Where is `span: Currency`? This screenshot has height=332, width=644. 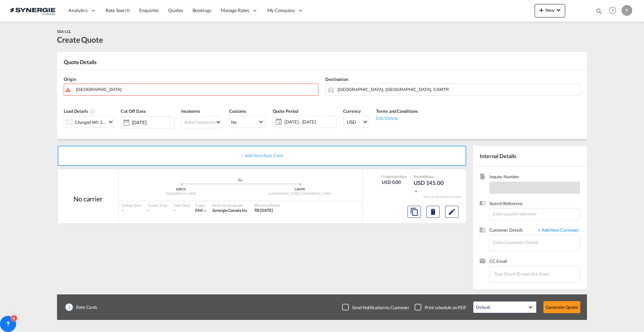
span: Currency is located at coordinates (352, 111).